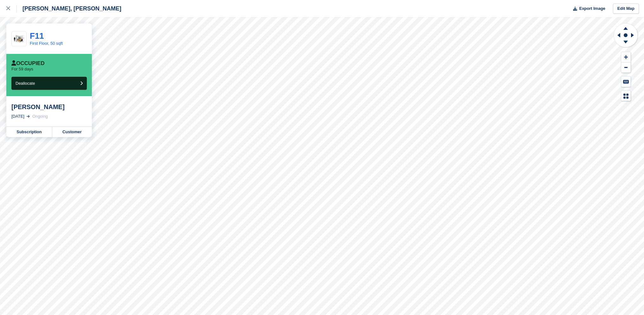 Image resolution: width=644 pixels, height=315 pixels. What do you see at coordinates (29, 132) in the screenshot?
I see `a: Subscription` at bounding box center [29, 132].